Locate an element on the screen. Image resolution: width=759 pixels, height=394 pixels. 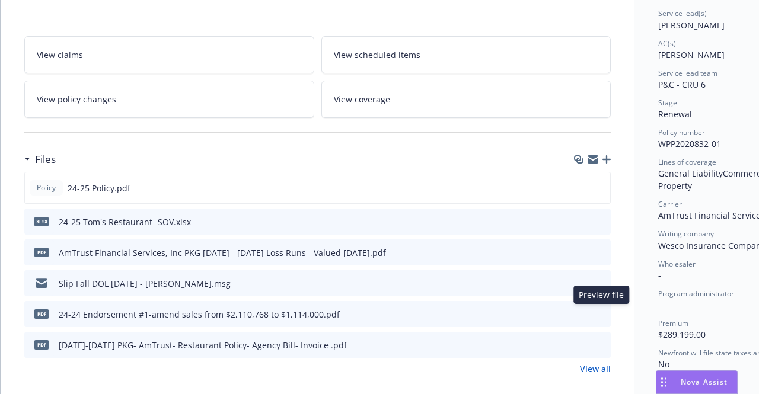
div: 24-24 Endorsement #1-amend sales from $2,110,768 to $1,114,000.pdf is located at coordinates (199, 314).